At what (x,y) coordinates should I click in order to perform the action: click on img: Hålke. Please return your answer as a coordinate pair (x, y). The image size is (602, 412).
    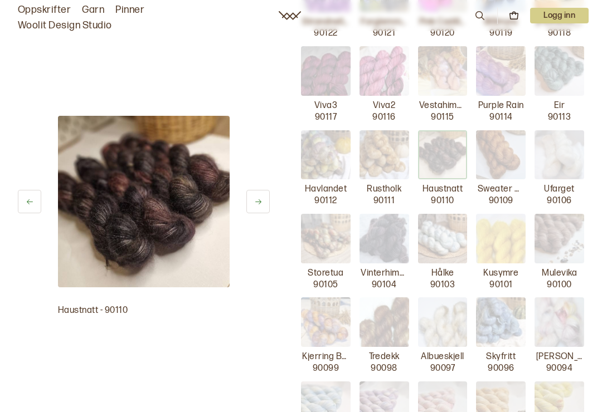
    Looking at the image, I should click on (442, 238).